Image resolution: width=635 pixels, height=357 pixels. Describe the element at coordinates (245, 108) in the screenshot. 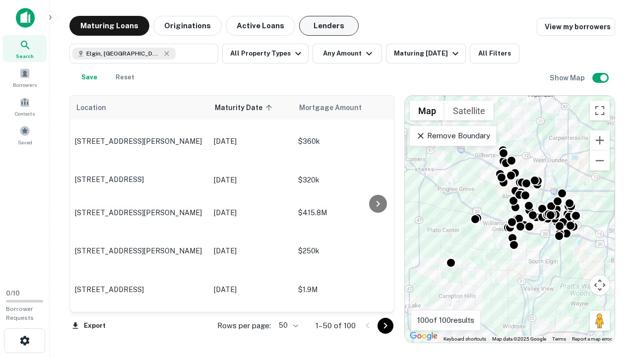

I see `span: Maturity Date` at that location.